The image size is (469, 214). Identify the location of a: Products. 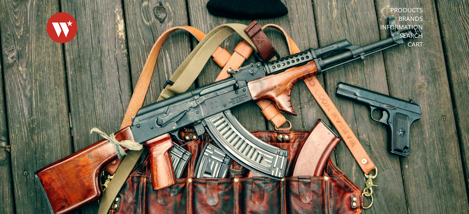
(406, 10).